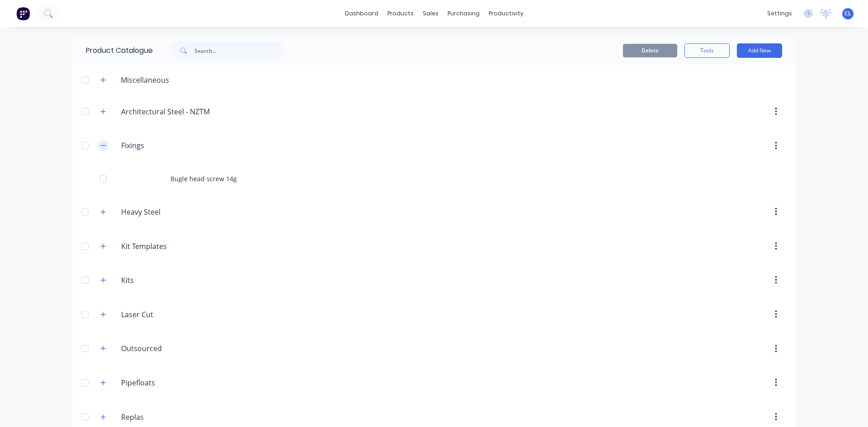  I want to click on div: purchasing, so click(463, 14).